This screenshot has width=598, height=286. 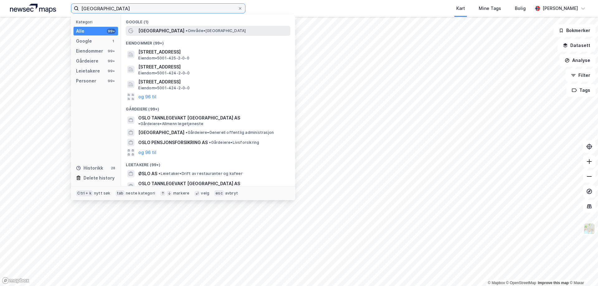 I want to click on div: Delete history, so click(x=99, y=178).